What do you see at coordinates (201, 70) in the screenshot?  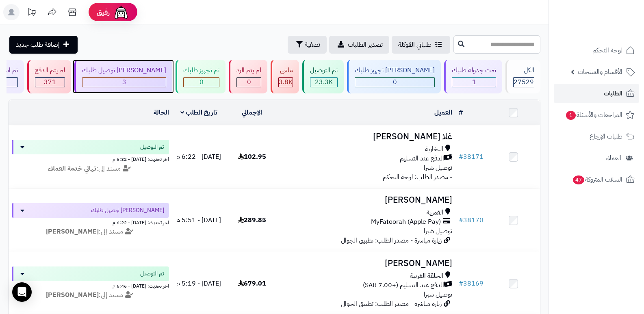 I see `div: تم تجهيز طلبك` at bounding box center [201, 70].